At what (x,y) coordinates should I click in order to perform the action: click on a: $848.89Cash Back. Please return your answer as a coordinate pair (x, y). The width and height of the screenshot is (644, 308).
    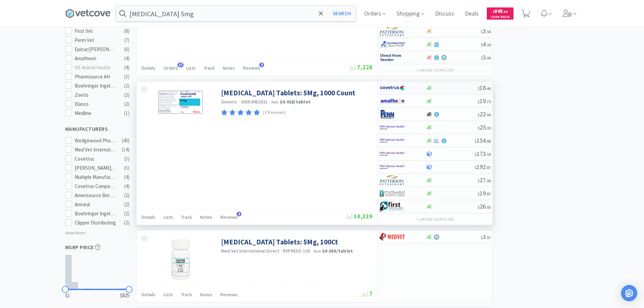
    Looking at the image, I should click on (500, 13).